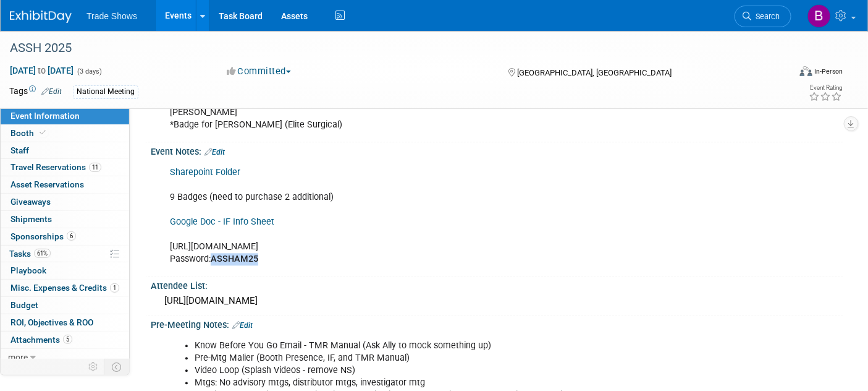 This screenshot has height=391, width=868. I want to click on a: Playbook, so click(65, 270).